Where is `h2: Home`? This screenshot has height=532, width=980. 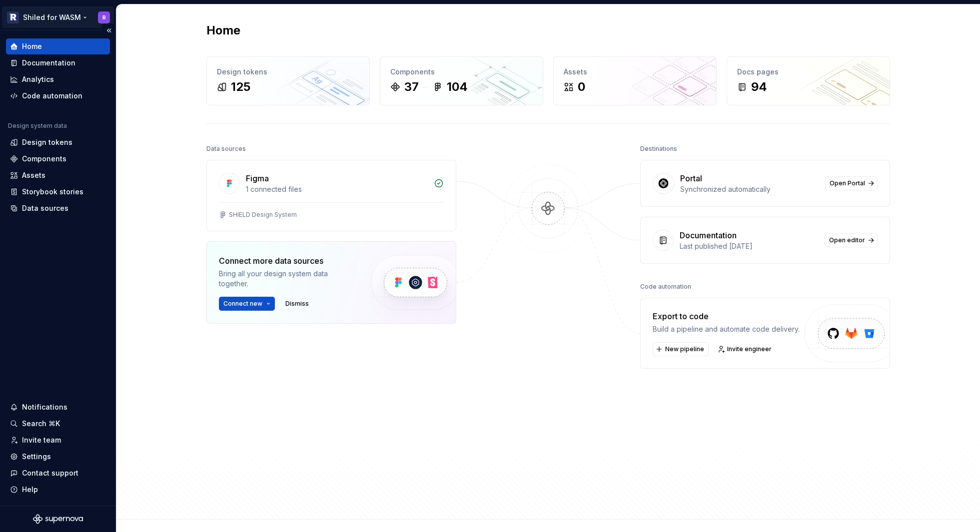 h2: Home is located at coordinates (224, 30).